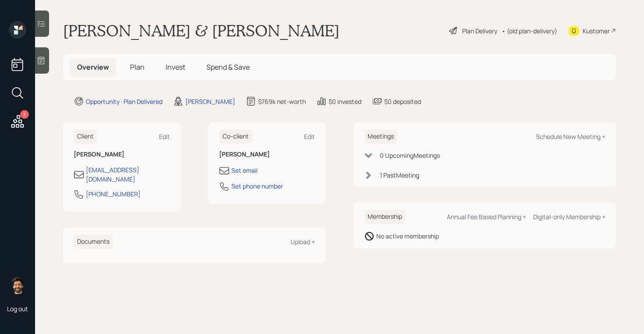  I want to click on span: Invest, so click(175, 67).